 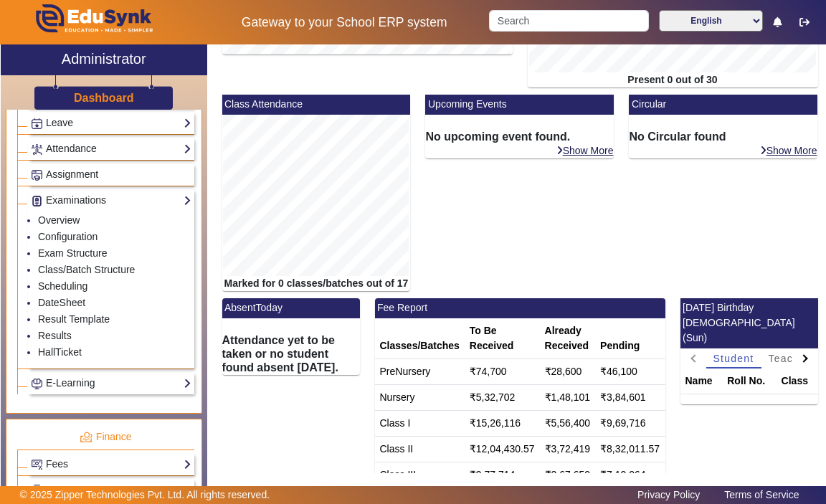 What do you see at coordinates (111, 175) in the screenshot?
I see `a: Assignment` at bounding box center [111, 175].